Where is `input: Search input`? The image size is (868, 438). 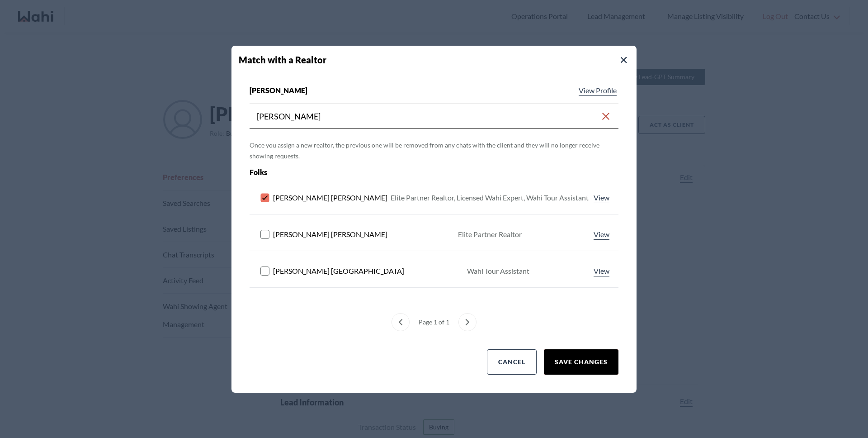
input: Search input is located at coordinates (429, 116).